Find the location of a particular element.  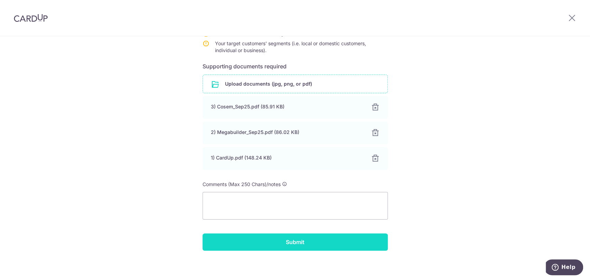

span: Your target customers' segments (i.e. local or domestic customers, individual or business). is located at coordinates (290, 47).